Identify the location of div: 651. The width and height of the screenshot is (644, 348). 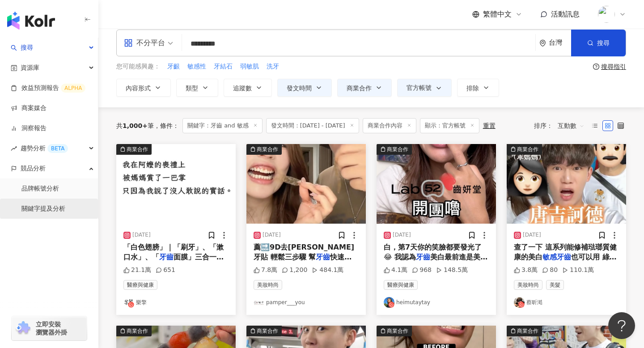
(166, 270).